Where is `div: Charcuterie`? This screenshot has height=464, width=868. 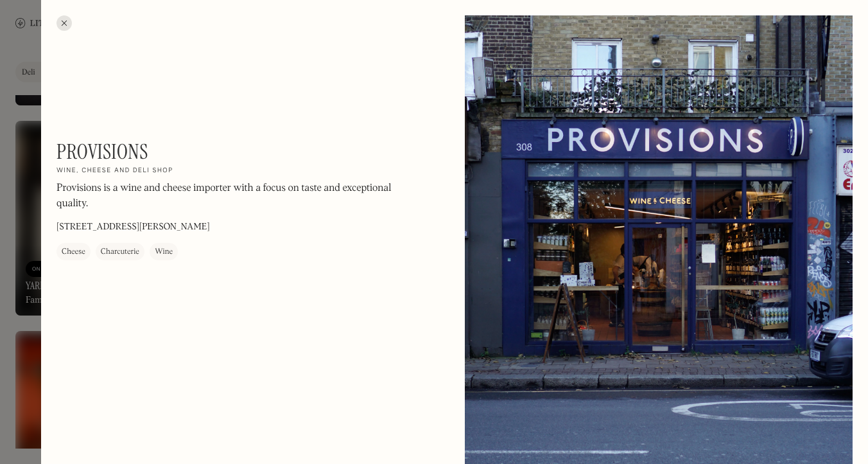
div: Charcuterie is located at coordinates (120, 252).